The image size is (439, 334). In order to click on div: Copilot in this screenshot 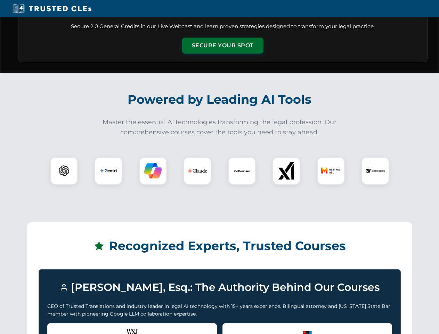, I will do `click(153, 171)`.